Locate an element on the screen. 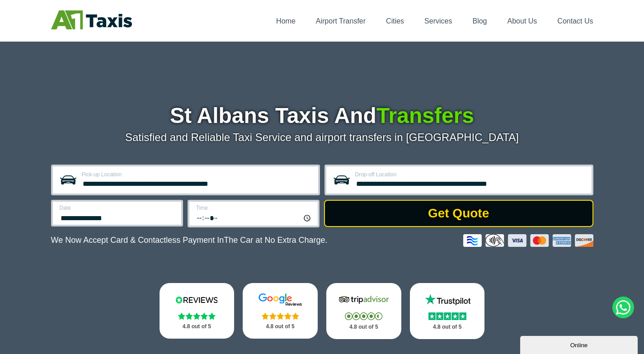  img: Credit And Debit Cards is located at coordinates (528, 241).